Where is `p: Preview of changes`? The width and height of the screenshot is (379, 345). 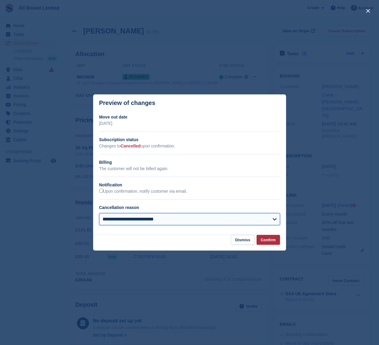
p: Preview of changes is located at coordinates (127, 103).